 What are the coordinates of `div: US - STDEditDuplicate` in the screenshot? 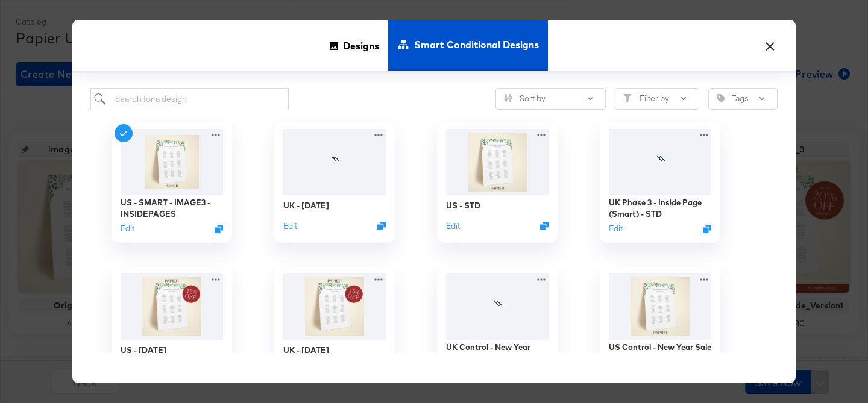 It's located at (497, 183).